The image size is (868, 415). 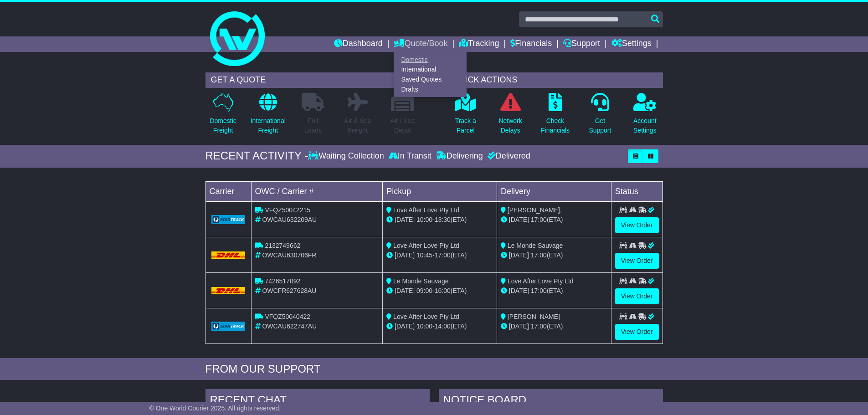 I want to click on p: Full Loads, so click(x=313, y=126).